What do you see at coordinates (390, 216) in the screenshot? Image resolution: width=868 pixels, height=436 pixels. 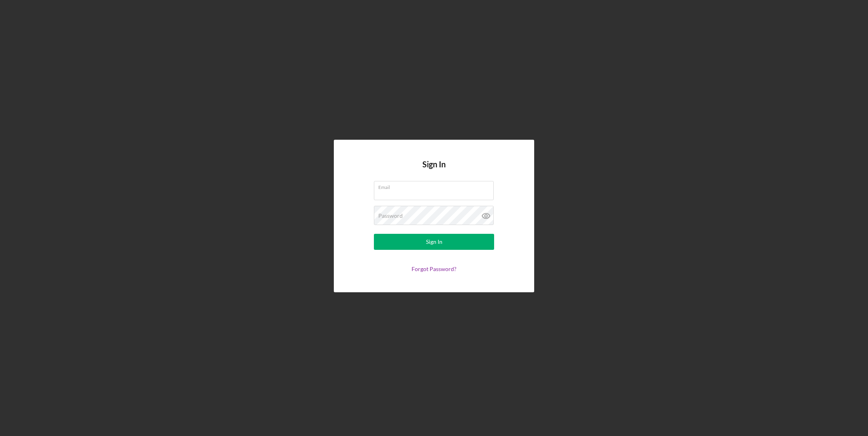 I see `label: Password` at bounding box center [390, 216].